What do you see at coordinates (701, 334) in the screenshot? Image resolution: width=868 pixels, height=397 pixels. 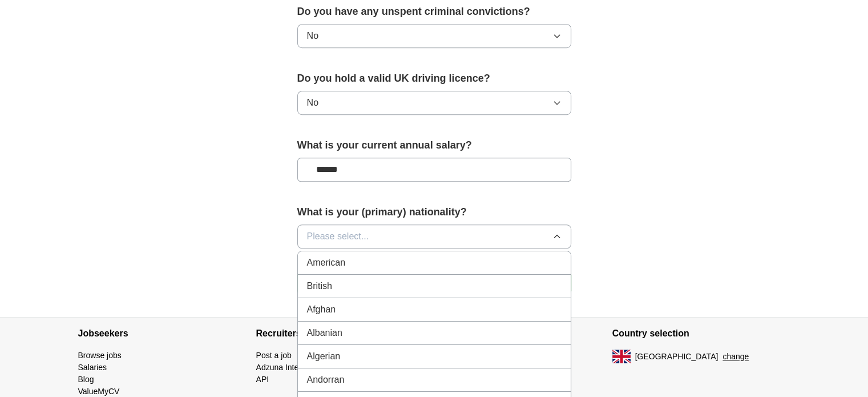 I see `h4: Country selection` at bounding box center [701, 334].